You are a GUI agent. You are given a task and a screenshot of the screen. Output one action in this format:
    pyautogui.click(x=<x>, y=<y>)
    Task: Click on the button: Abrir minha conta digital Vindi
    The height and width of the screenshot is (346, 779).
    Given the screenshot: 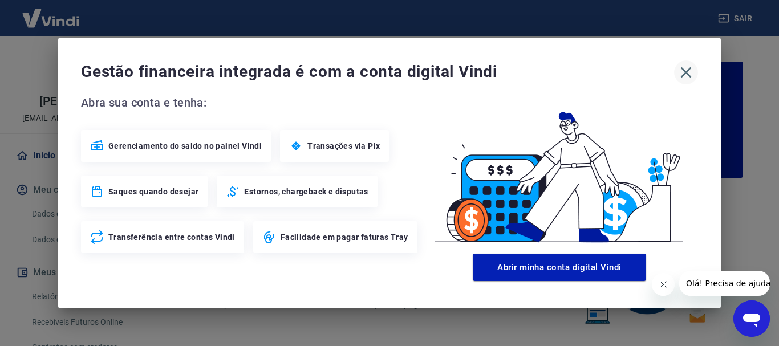 What is the action you would take?
    pyautogui.click(x=560, y=268)
    